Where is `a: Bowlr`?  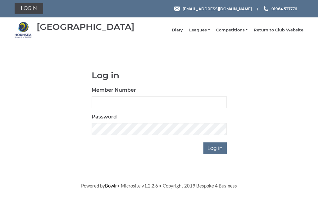 a: Bowlr is located at coordinates (111, 185).